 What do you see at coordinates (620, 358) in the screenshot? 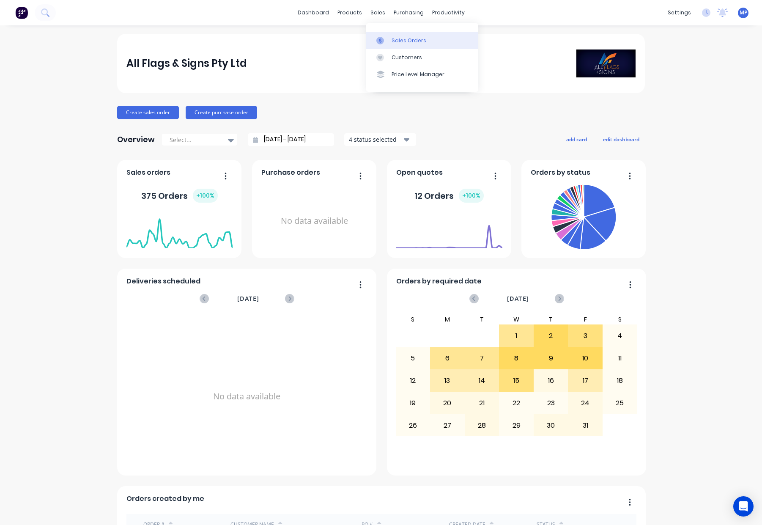
I see `div: 11` at bounding box center [620, 358].